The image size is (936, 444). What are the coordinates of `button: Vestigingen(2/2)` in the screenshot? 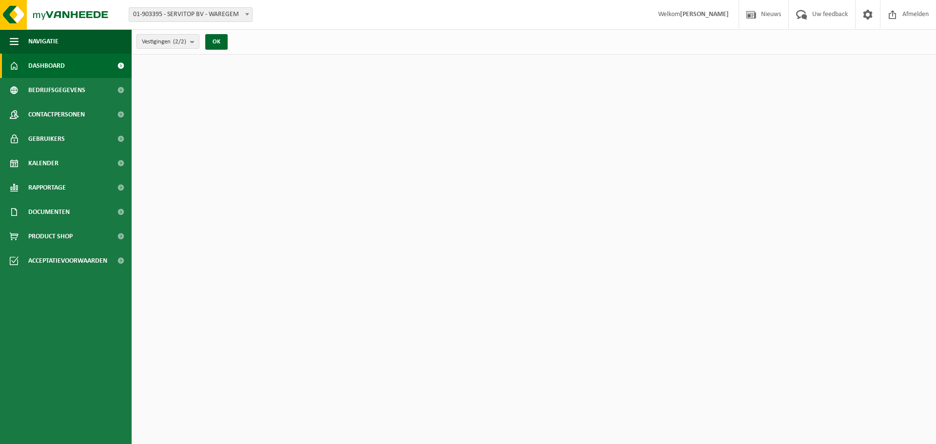 It's located at (168, 41).